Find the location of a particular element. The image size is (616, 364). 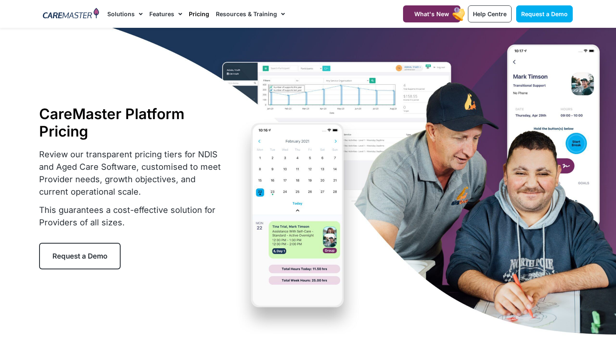

a: What's New is located at coordinates (432, 14).